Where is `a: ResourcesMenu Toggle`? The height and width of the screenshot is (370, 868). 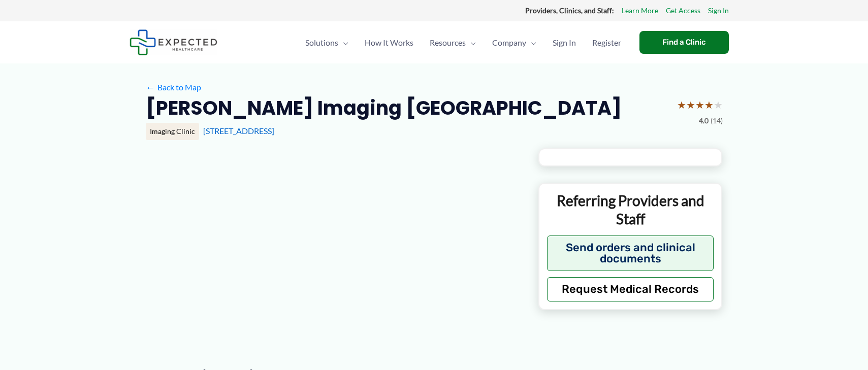 a: ResourcesMenu Toggle is located at coordinates (453, 42).